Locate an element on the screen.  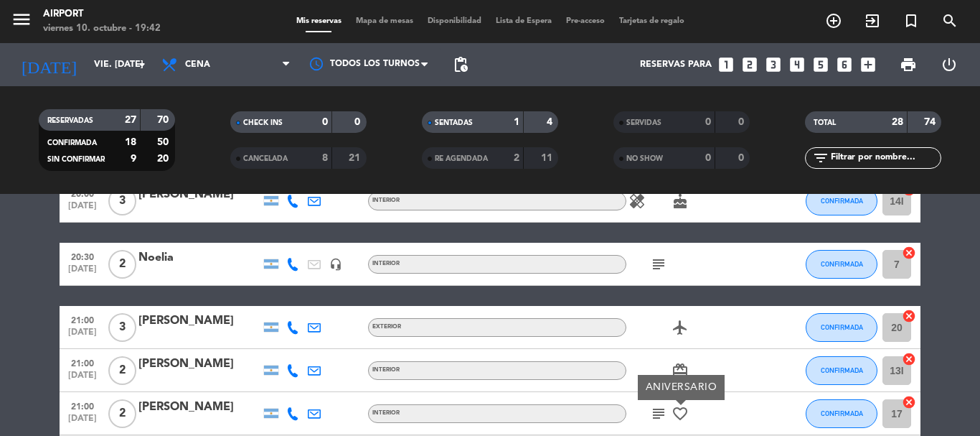
strong: 20 is located at coordinates (165, 158).